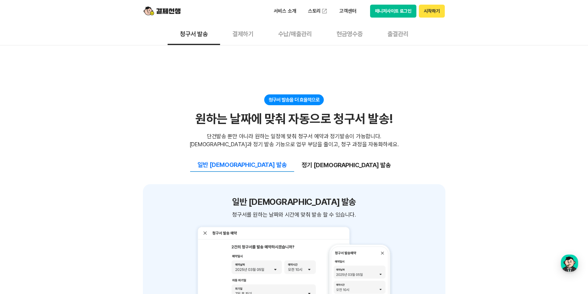 The image size is (588, 294). I want to click on button: 시작하기, so click(432, 11).